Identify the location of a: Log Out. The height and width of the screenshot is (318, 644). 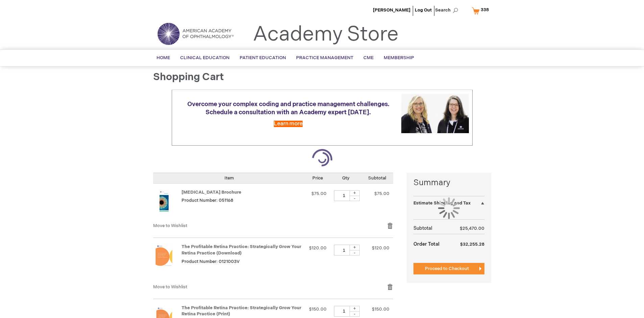
(423, 10).